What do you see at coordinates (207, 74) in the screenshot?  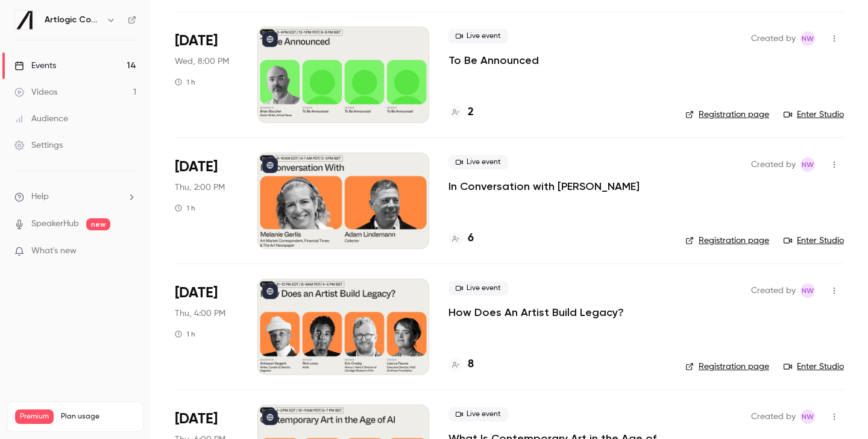 I see `div: Sep 17 Wed, 8:00 PM (Europe/London)` at bounding box center [207, 74].